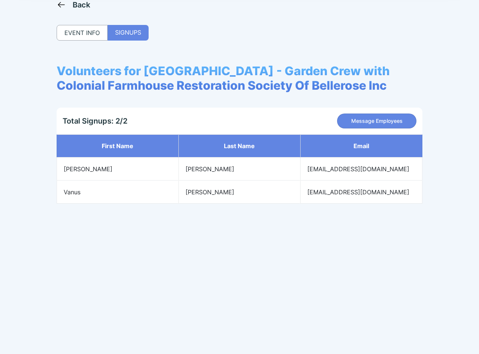  I want to click on th: Email, so click(361, 146).